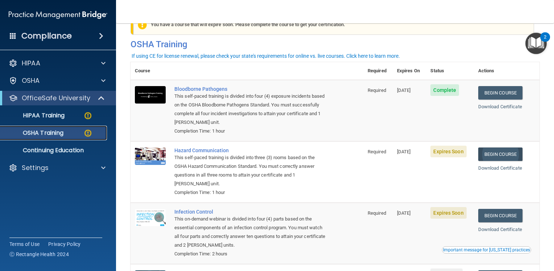 This screenshot has width=554, height=271. Describe the element at coordinates (150, 71) in the screenshot. I see `th: Course` at that location.